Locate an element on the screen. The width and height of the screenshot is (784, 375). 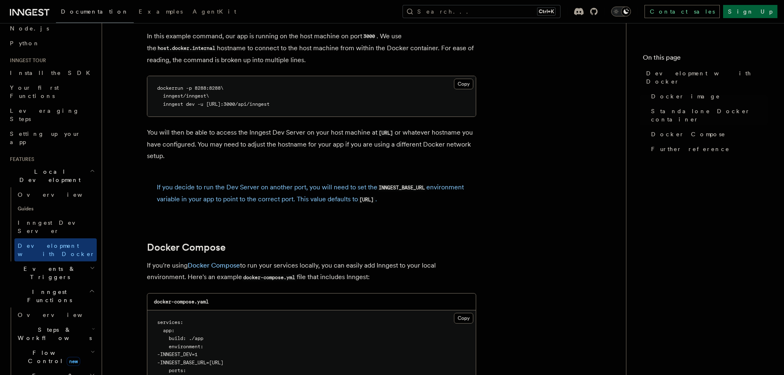
span: ports is located at coordinates (176, 370).